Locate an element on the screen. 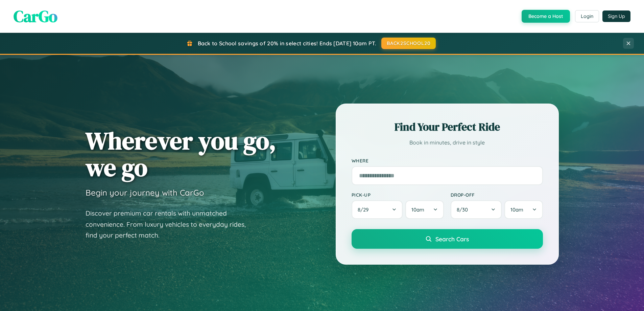  h2: Find Your Perfect Ride is located at coordinates (447, 127).